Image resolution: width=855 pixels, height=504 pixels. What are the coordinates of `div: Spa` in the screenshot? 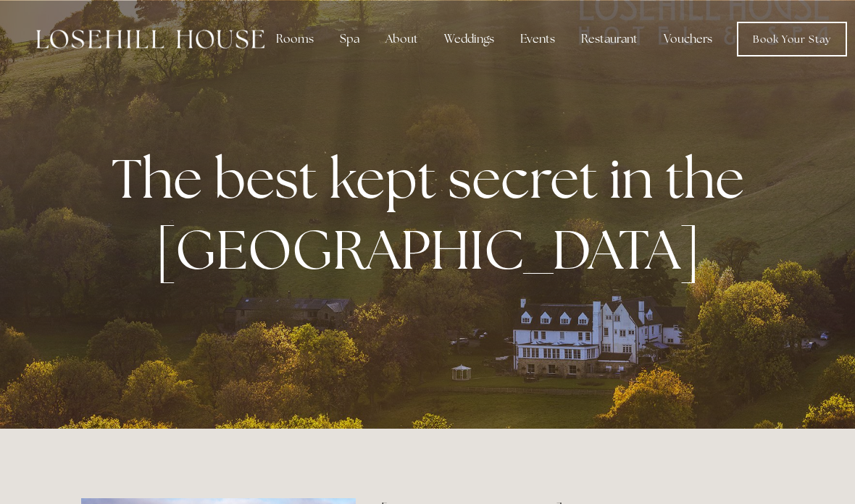 It's located at (349, 39).